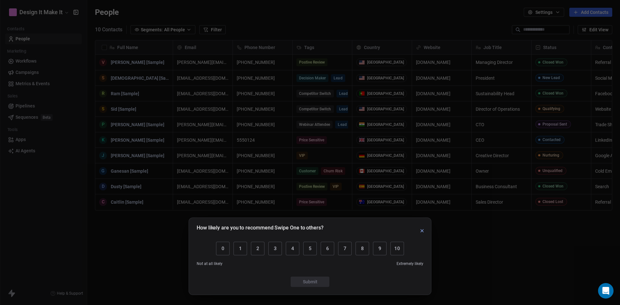 Image resolution: width=620 pixels, height=305 pixels. I want to click on button: 10, so click(397, 248).